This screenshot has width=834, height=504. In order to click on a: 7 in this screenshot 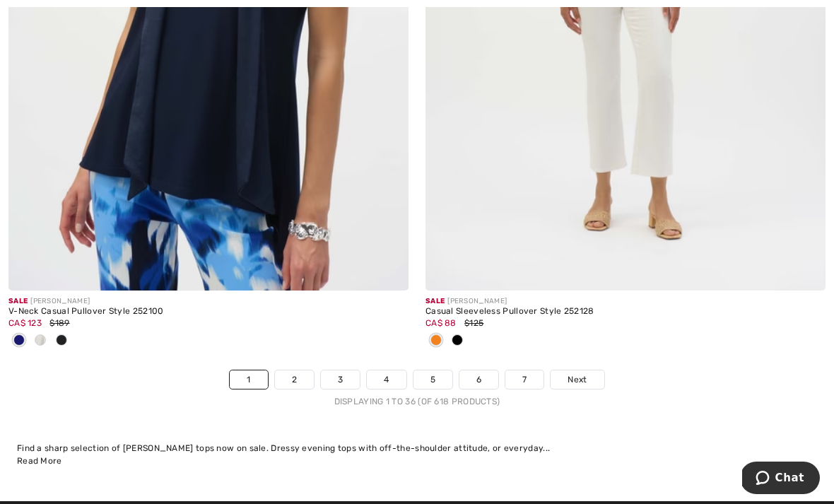, I will do `click(524, 379)`.